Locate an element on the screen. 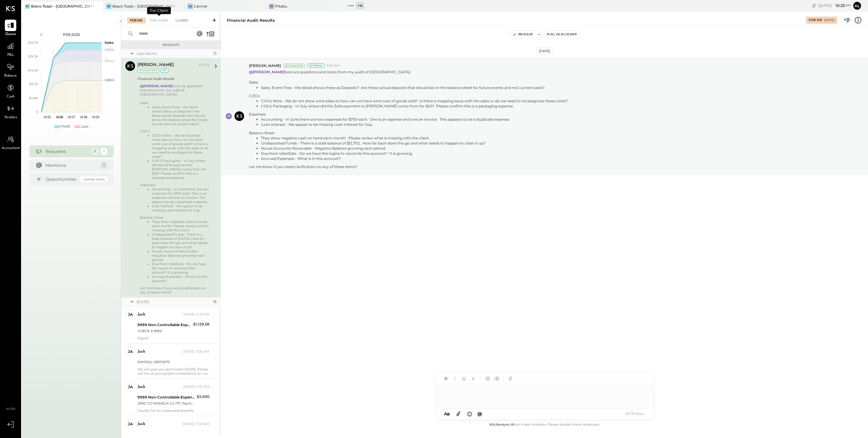 This screenshot has width=868, height=438. button: Underline is located at coordinates (464, 379).